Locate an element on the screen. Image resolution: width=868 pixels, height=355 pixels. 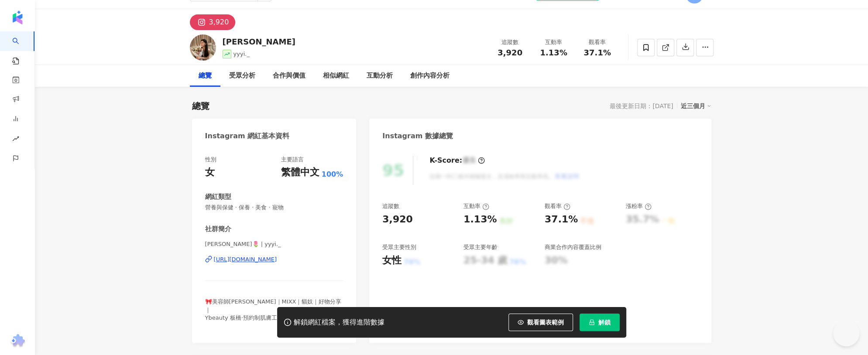
div: 漲粉率 is located at coordinates (639, 206).